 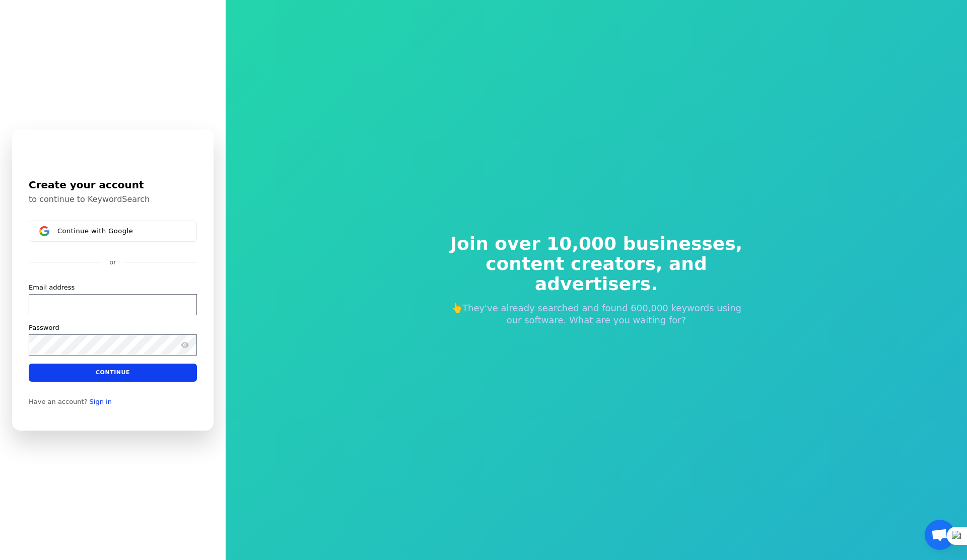 What do you see at coordinates (113, 185) in the screenshot?
I see `h1: Create your account` at bounding box center [113, 185].